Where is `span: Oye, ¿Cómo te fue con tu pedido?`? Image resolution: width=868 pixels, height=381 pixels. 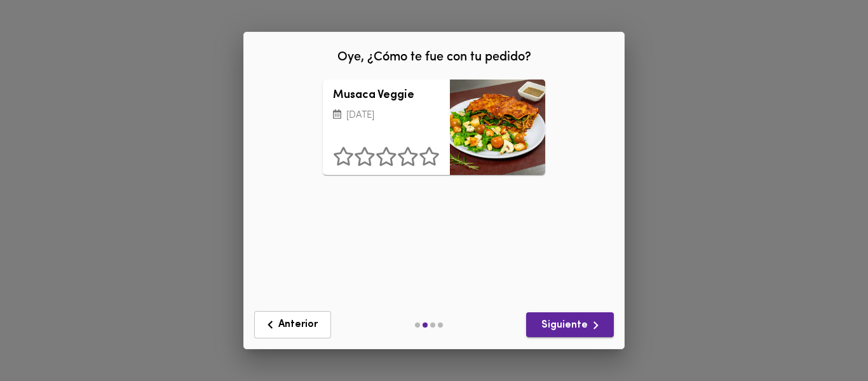
span: Oye, ¿Cómo te fue con tu pedido? is located at coordinates (434, 57).